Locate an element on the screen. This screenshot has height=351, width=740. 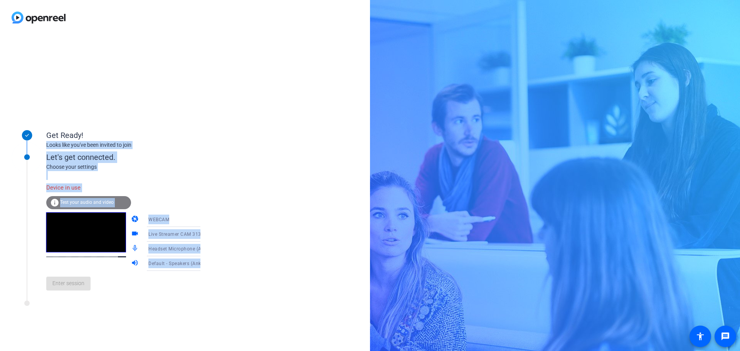
mat-icon: accessibility is located at coordinates (700, 336).